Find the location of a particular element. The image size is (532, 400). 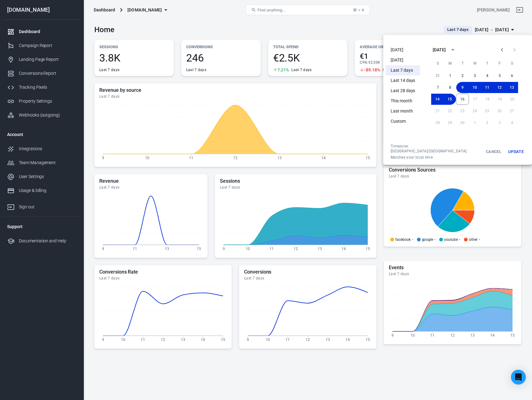

button: 7 is located at coordinates (438, 87).